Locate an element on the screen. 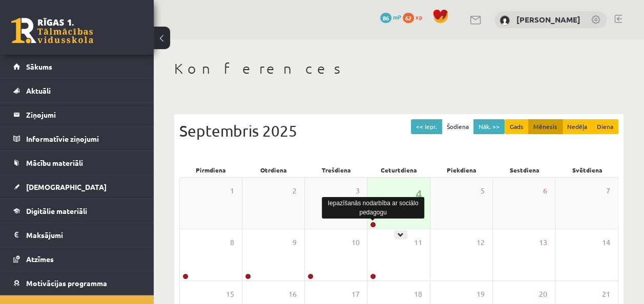 Image resolution: width=644 pixels, height=304 pixels. div: Ceturtdiena is located at coordinates (399, 170).